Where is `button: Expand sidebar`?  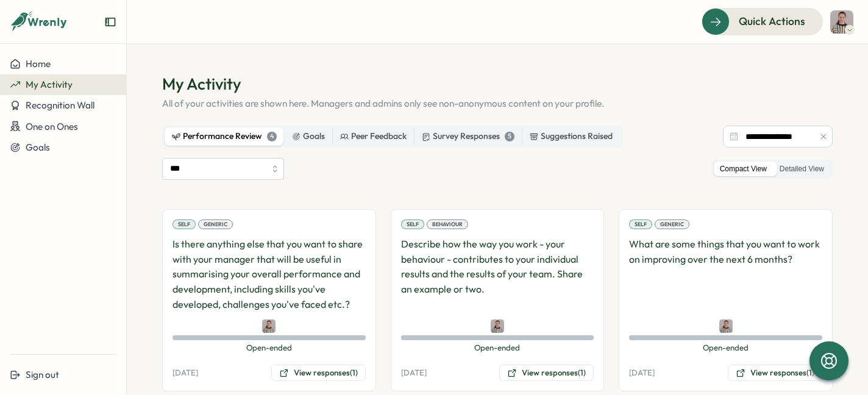 button: Expand sidebar is located at coordinates (111, 22).